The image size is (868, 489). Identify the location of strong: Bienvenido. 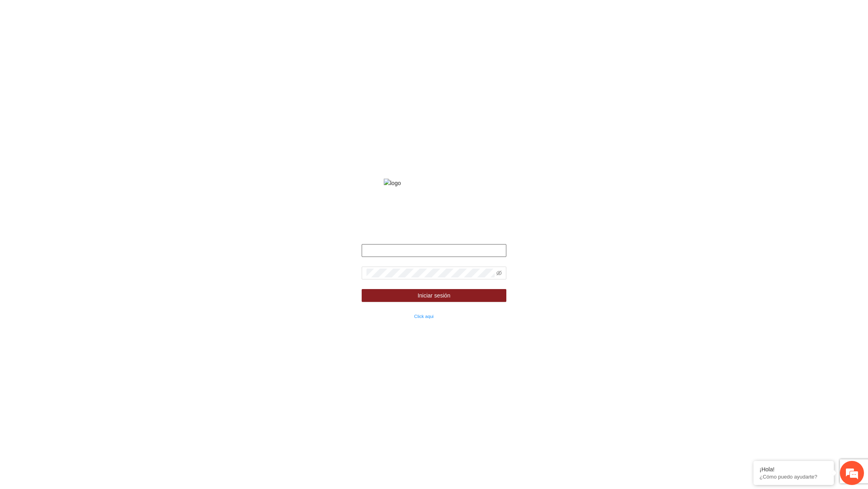
(434, 234).